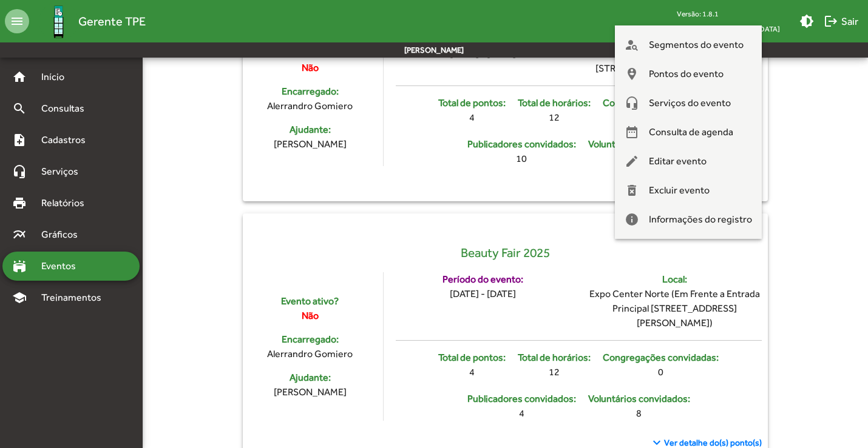 This screenshot has height=448, width=868. I want to click on span: Serviços do evento, so click(690, 103).